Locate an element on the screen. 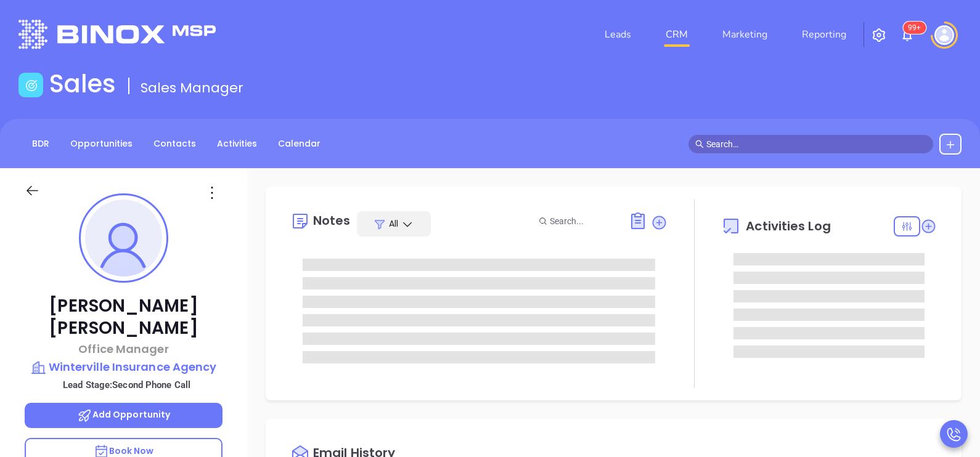 Image resolution: width=980 pixels, height=457 pixels. a: Opportunities is located at coordinates (101, 144).